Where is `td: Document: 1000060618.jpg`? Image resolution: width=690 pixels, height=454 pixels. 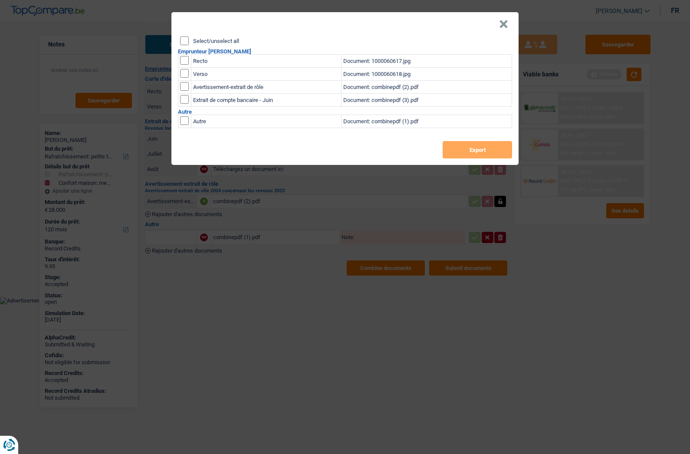
td: Document: 1000060618.jpg is located at coordinates (427, 74).